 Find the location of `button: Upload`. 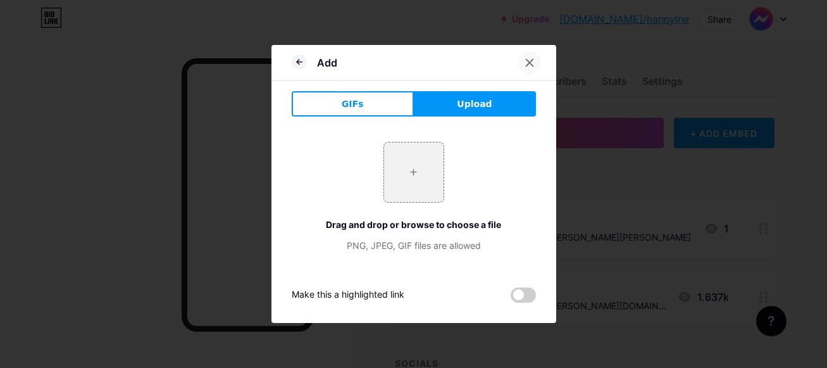

button: Upload is located at coordinates (474, 104).